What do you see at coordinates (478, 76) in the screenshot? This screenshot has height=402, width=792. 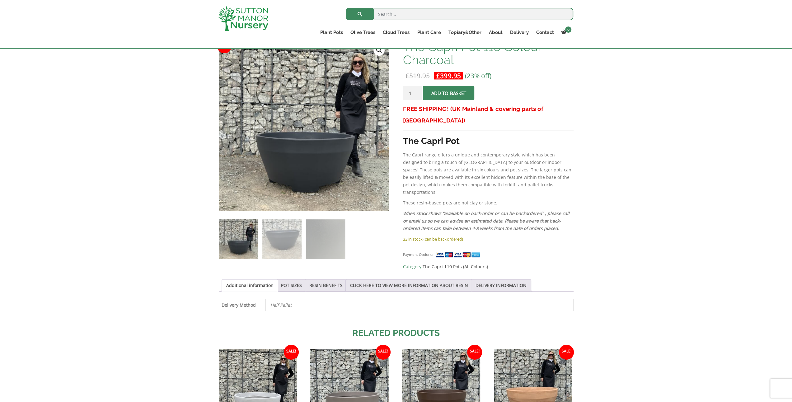 I see `span: (23% off)` at bounding box center [478, 76].